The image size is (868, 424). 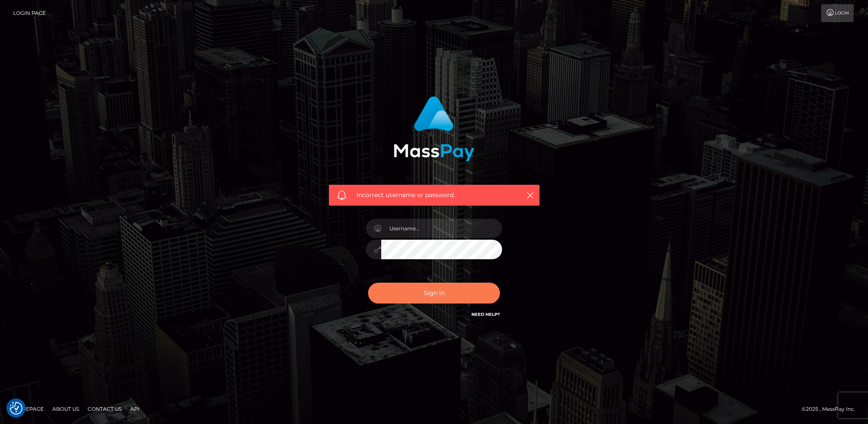 What do you see at coordinates (837, 13) in the screenshot?
I see `a: Login` at bounding box center [837, 13].